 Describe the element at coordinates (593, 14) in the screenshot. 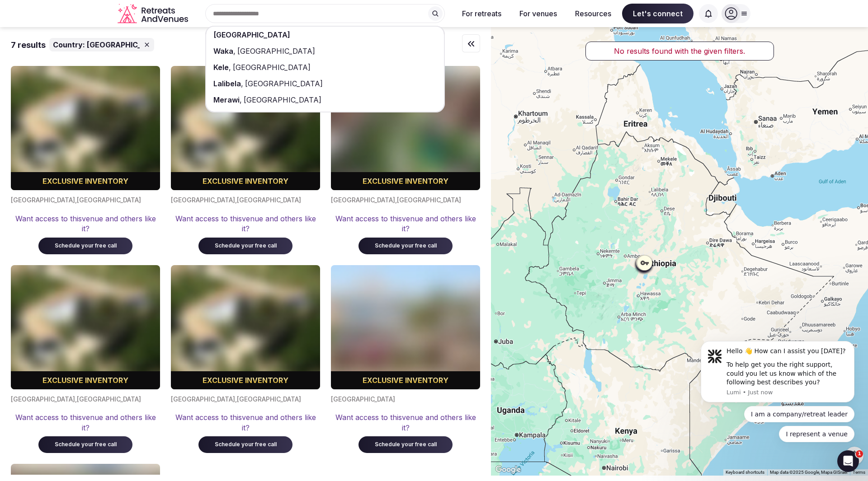

I see `button: Resources` at that location.